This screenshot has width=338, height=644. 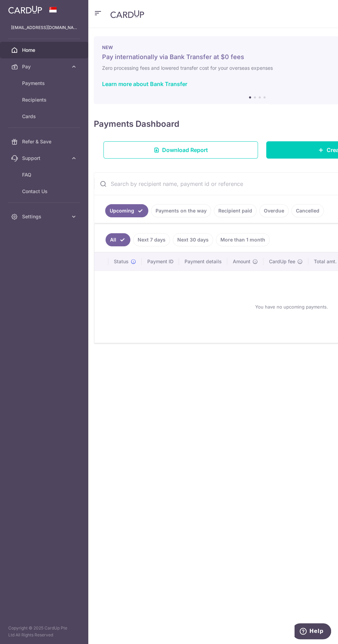 I want to click on a: Next 30 days, so click(x=193, y=240).